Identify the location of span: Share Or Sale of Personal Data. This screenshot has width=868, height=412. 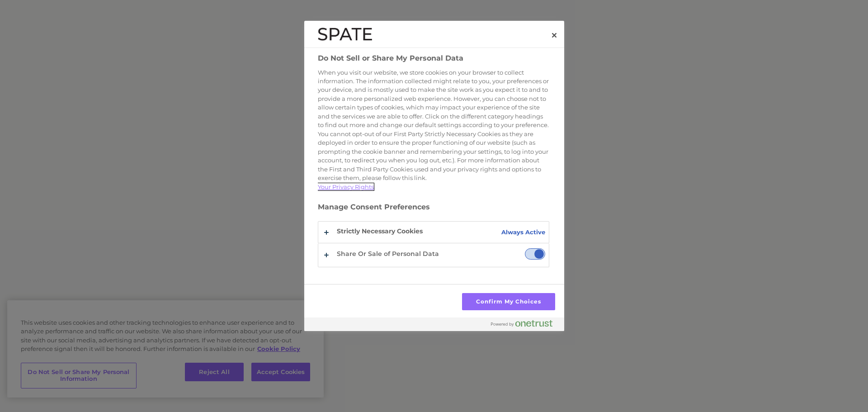
(535, 253).